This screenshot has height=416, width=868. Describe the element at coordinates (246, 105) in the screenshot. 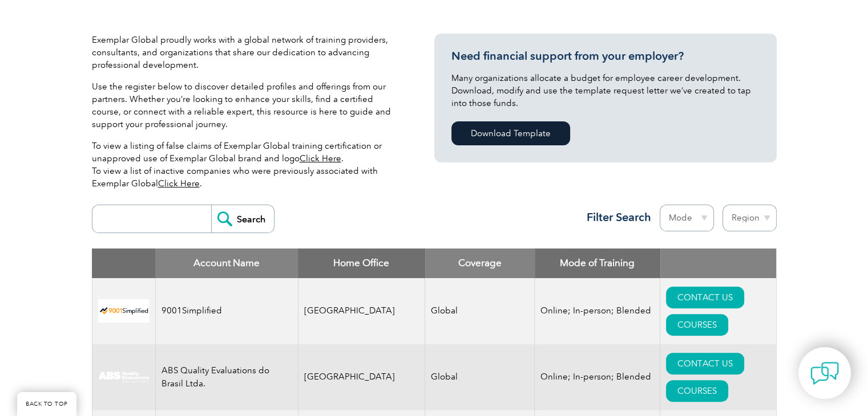

I see `p: Use the register below to discover detailed profiles and offerings from our partners. Whether you...` at that location.